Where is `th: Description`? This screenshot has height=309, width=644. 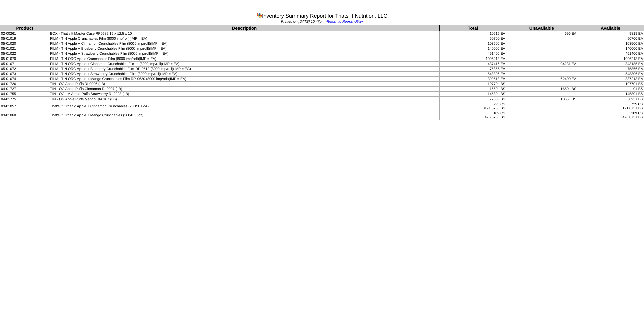
th: Description is located at coordinates (245, 28).